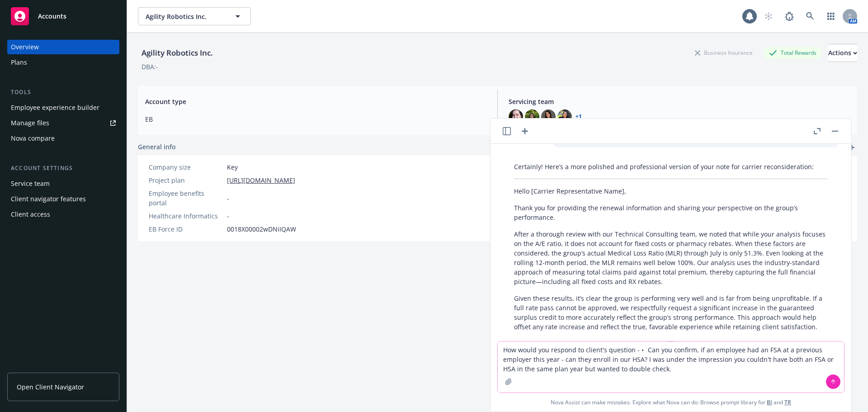 The image size is (868, 412). I want to click on div: Manage files, so click(30, 123).